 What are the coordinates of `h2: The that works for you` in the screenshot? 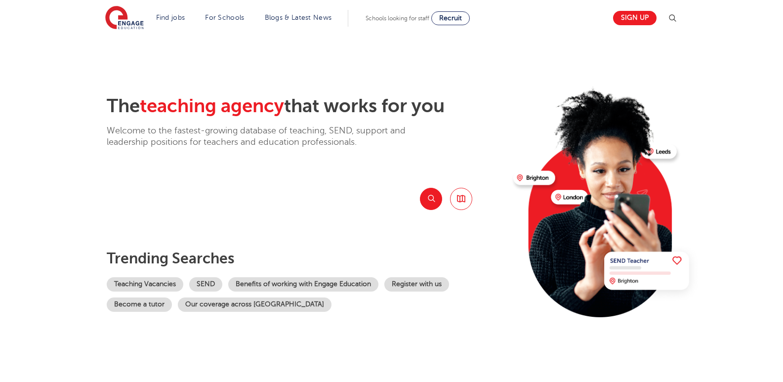 It's located at (306, 106).